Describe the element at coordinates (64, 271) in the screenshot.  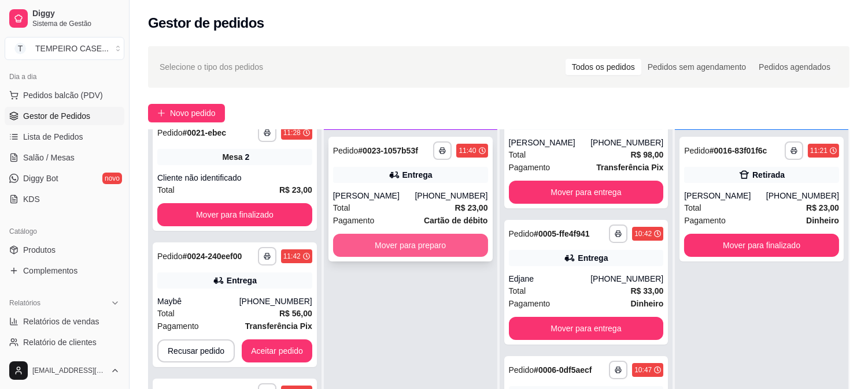
I see `a: Complementos` at that location.